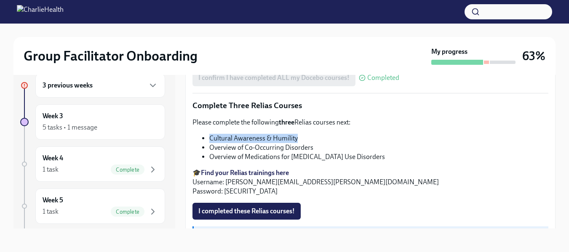  Describe the element at coordinates (379, 139) in the screenshot. I see `li: Cultural Awareness & Humility` at that location.